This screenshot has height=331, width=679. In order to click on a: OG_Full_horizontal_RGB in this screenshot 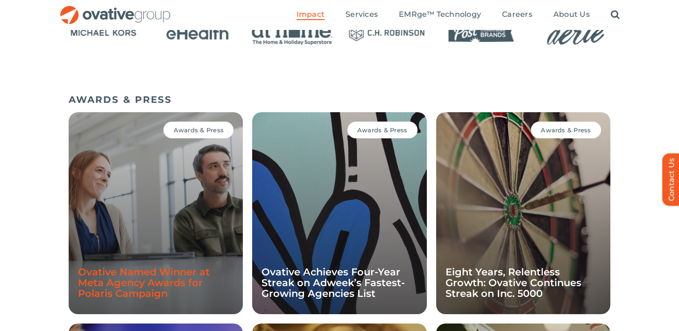, I will do `click(115, 9)`.